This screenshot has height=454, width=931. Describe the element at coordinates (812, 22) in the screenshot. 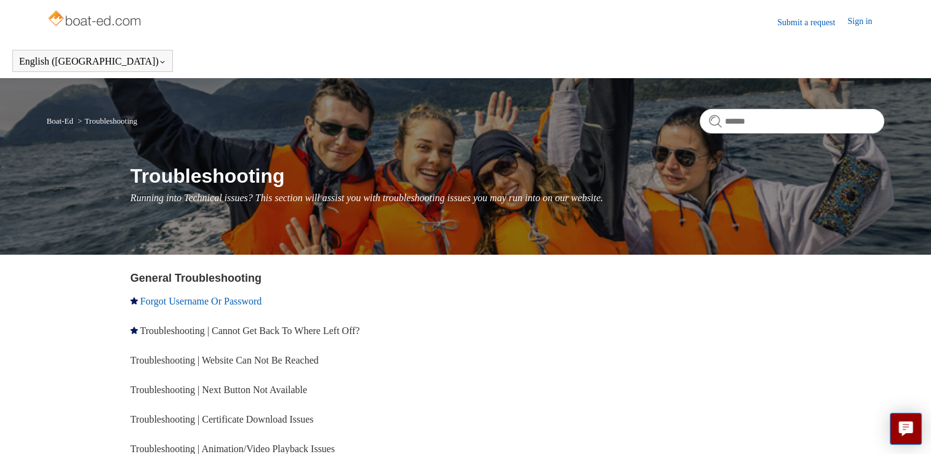

I see `a: Submit a request` at that location.